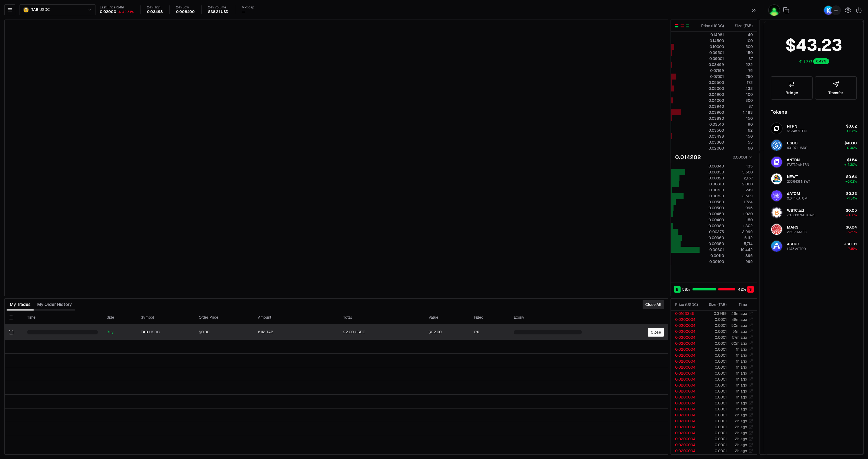 The height and width of the screenshot is (459, 868). What do you see at coordinates (740, 343) in the screenshot?
I see `time: 60m ago` at bounding box center [740, 343].